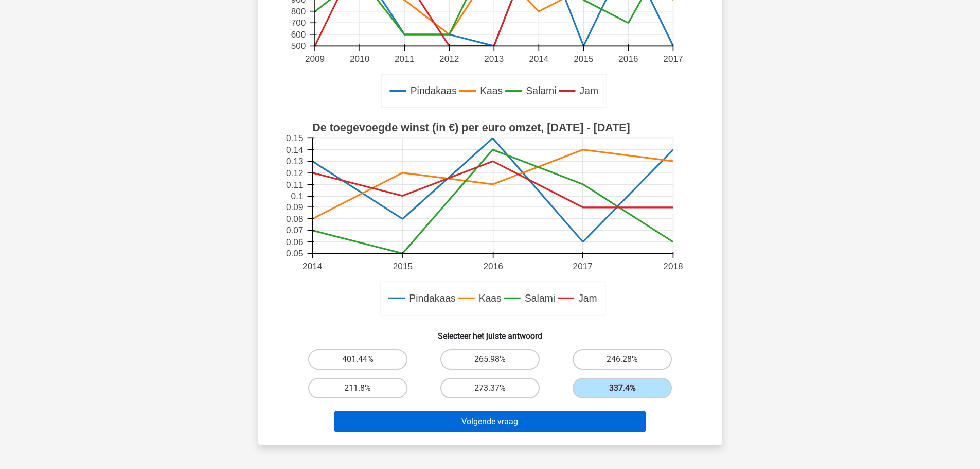  Describe the element at coordinates (295, 150) in the screenshot. I see `text: 0.14` at that location.